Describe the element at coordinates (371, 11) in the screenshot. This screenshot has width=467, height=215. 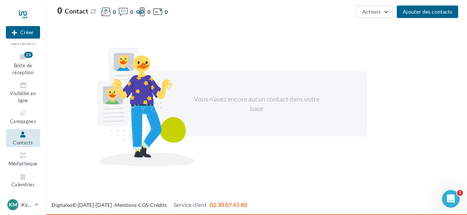
I see `span: Actions` at that location.